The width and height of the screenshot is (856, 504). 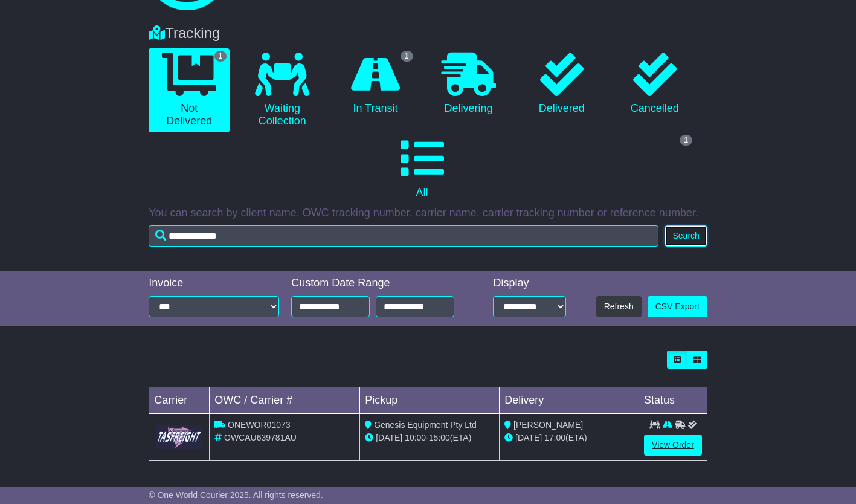 What do you see at coordinates (422, 168) in the screenshot?
I see `a: 1 All` at bounding box center [422, 168].